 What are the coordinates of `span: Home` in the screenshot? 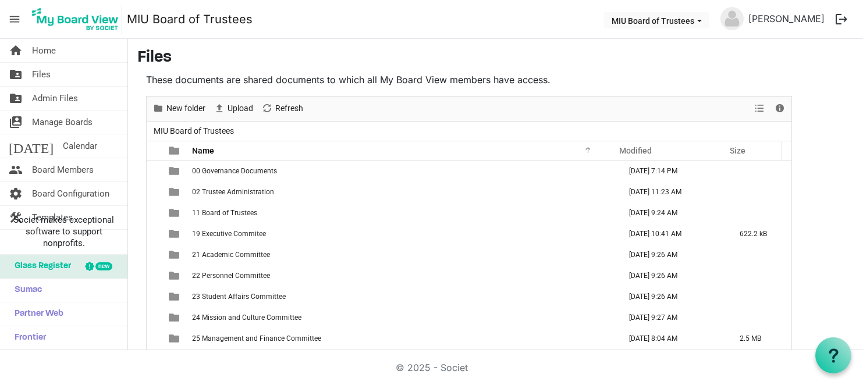 It's located at (44, 51).